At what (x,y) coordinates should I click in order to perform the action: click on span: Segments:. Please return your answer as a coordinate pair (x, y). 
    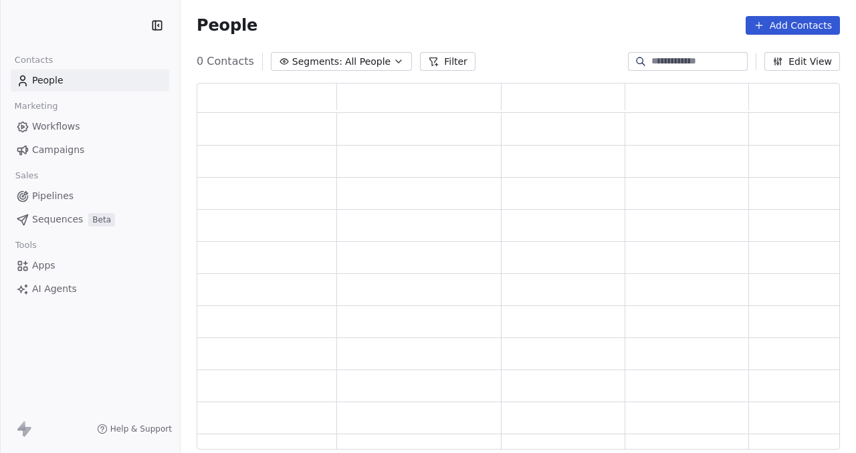
    Looking at the image, I should click on (317, 62).